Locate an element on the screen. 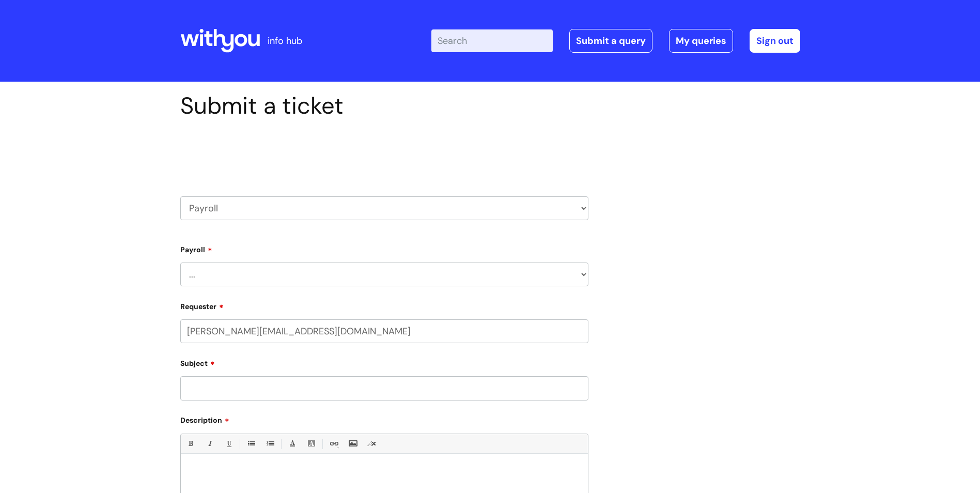  label: Subject is located at coordinates (384, 362).